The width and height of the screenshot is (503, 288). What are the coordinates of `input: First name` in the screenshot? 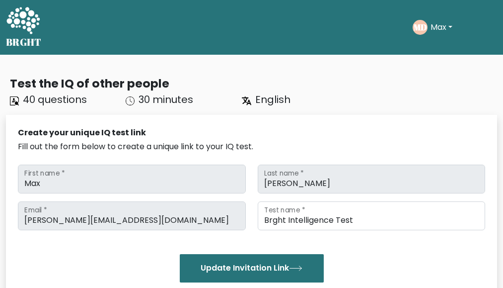 It's located at (132, 179).